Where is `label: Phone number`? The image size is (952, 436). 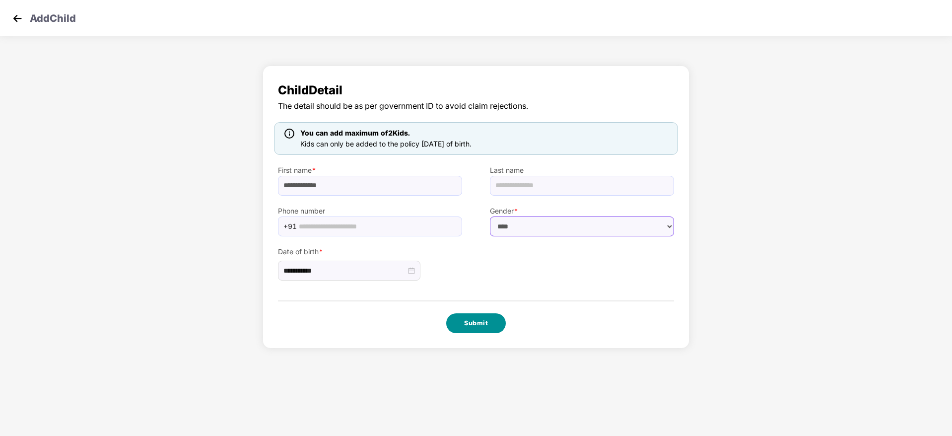 label: Phone number is located at coordinates (370, 211).